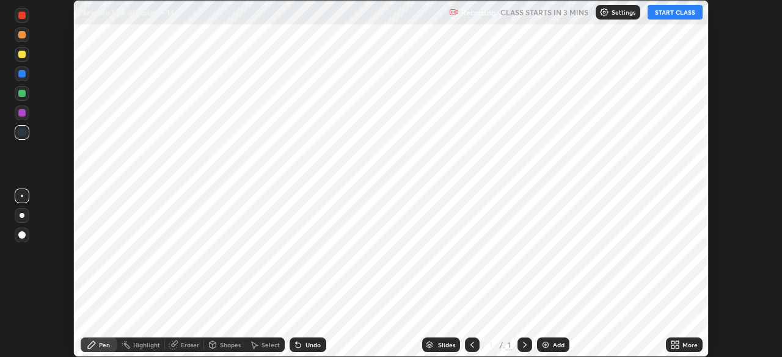 Image resolution: width=782 pixels, height=357 pixels. What do you see at coordinates (127, 12) in the screenshot?
I see `p: Newtons Law of Motion - 14` at bounding box center [127, 12].